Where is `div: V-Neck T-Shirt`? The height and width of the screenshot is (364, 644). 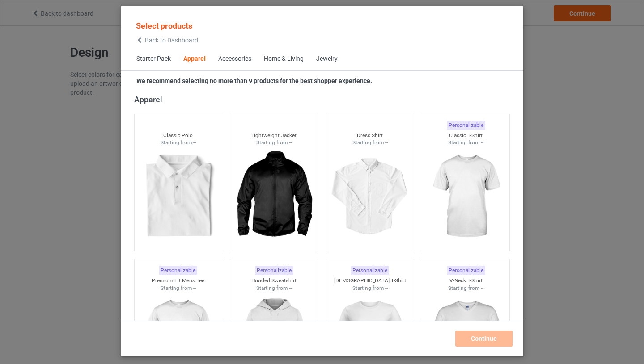
div: V-Neck T-Shirt is located at coordinates (466, 280).